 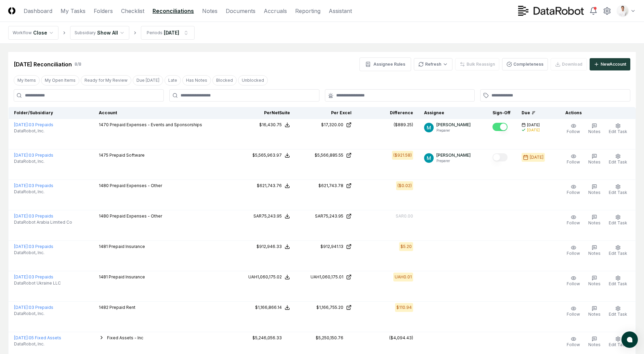 What do you see at coordinates (156, 124) in the screenshot?
I see `span: Prepaid Expenses - Events and Sponsorships` at bounding box center [156, 124].